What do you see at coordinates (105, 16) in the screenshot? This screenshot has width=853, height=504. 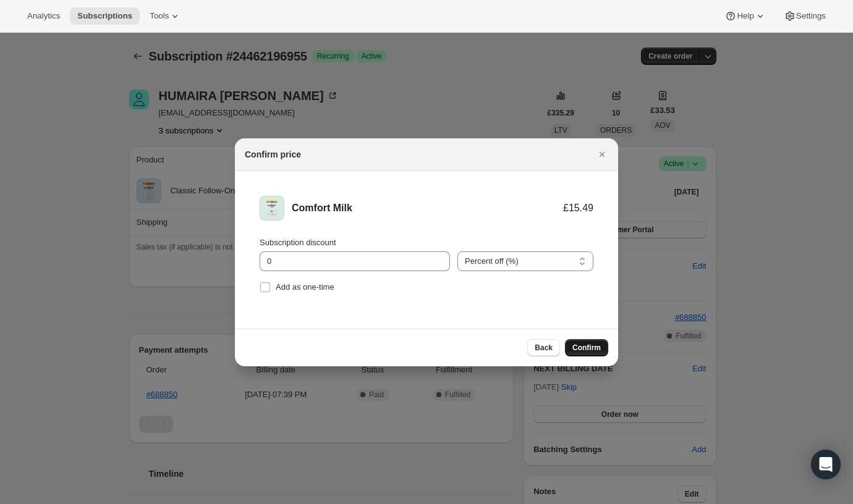 I see `span: Subscriptions` at bounding box center [105, 16].